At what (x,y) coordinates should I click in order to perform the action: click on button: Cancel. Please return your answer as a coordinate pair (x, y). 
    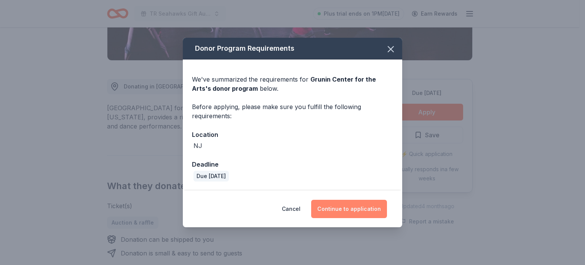
    Looking at the image, I should click on (291, 209).